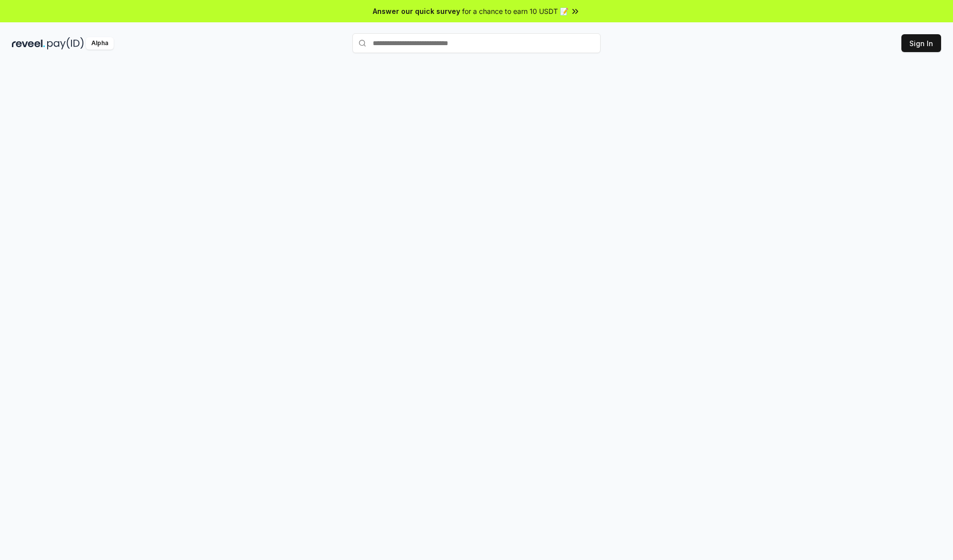  I want to click on button: Sign In, so click(922, 43).